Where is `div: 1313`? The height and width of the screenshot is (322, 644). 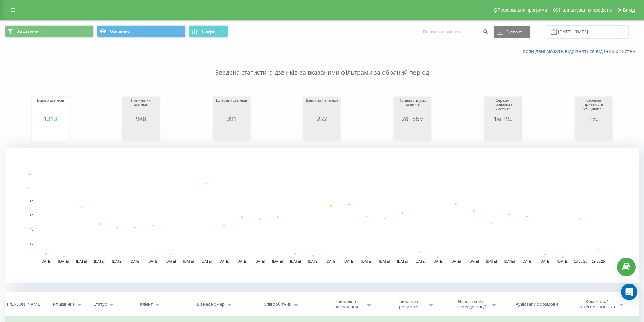 div: 1313 is located at coordinates (50, 119).